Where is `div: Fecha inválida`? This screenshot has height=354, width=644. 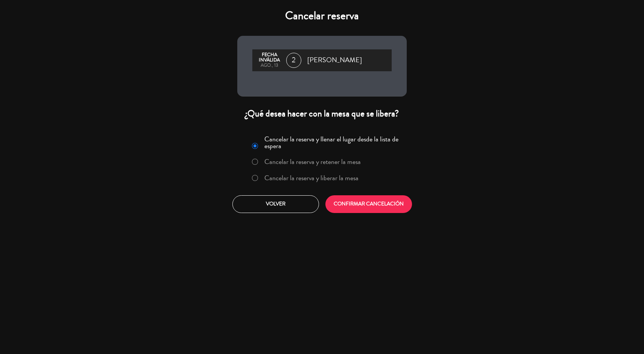
div: Fecha inválida is located at coordinates (269, 58).